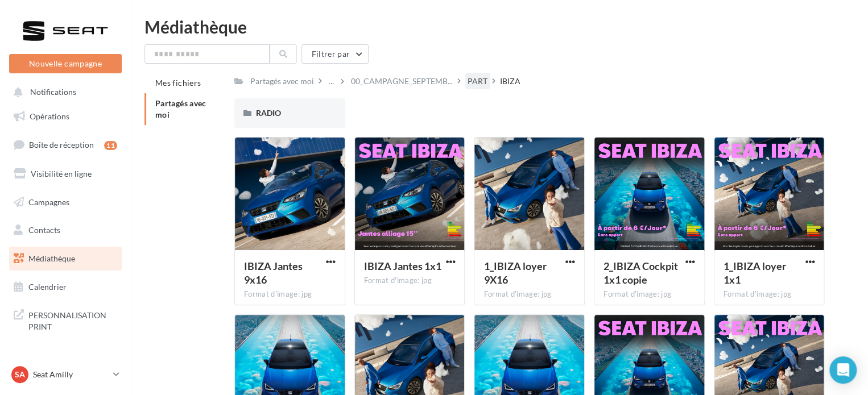 This screenshot has height=395, width=868. Describe the element at coordinates (66, 174) in the screenshot. I see `a: Visibilité en ligne` at that location.